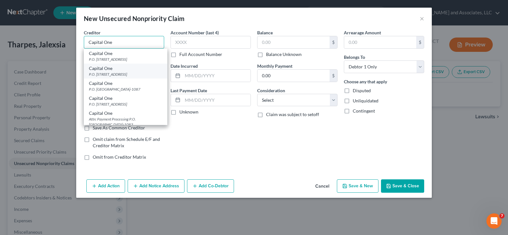 The width and height of the screenshot is (508, 235). What do you see at coordinates (211, 186) in the screenshot?
I see `button: Add Co-Debtor` at bounding box center [211, 186].